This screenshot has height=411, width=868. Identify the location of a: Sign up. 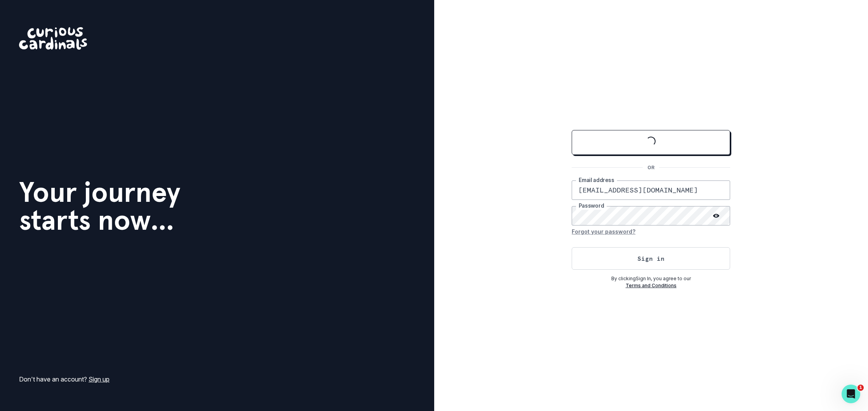
(99, 379).